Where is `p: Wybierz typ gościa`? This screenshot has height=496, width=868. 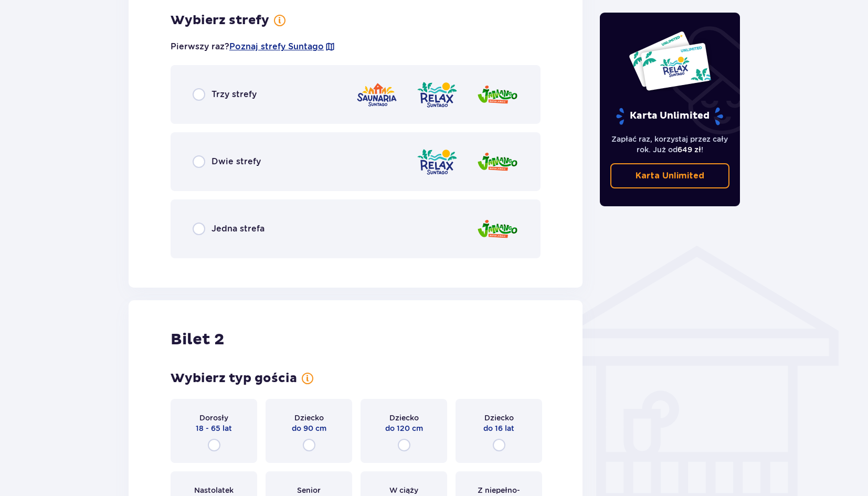 p: Wybierz typ gościa is located at coordinates (233, 378).